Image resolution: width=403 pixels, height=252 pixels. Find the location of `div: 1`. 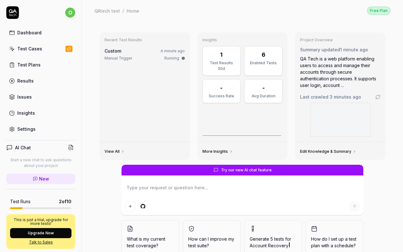

div: 1 is located at coordinates (221, 54).